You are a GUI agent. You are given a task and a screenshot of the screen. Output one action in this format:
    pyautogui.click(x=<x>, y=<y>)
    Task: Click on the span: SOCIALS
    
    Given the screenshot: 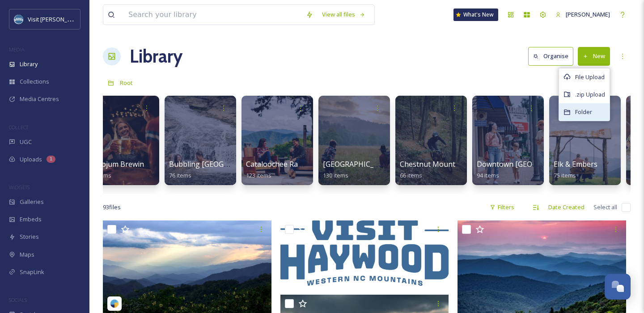 What is the action you would take?
    pyautogui.click(x=18, y=299)
    